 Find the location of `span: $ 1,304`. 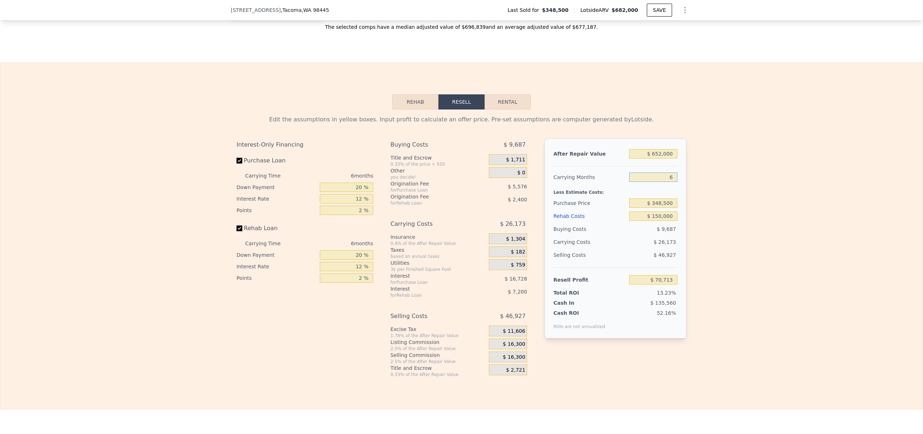

span: $ 1,304 is located at coordinates (515, 239).